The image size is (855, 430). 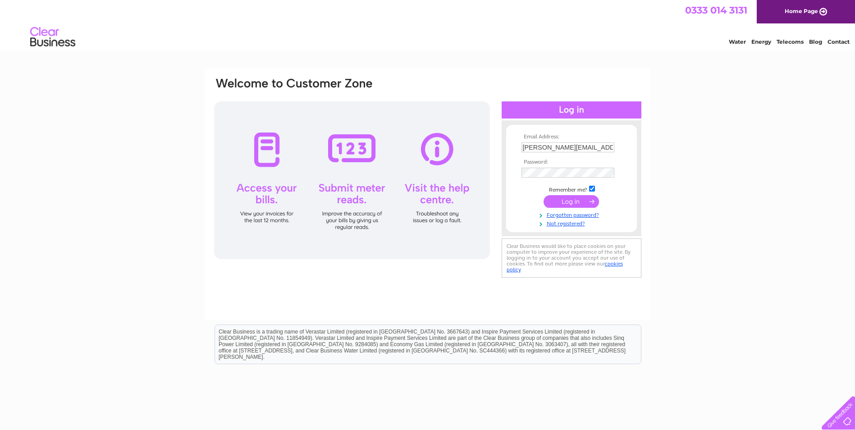 I want to click on a: Telecoms, so click(x=790, y=41).